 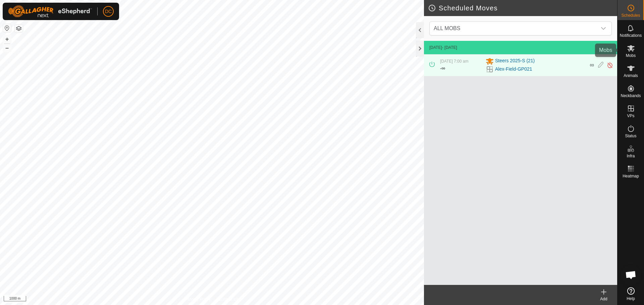 I want to click on a: Contact Us, so click(x=228, y=299).